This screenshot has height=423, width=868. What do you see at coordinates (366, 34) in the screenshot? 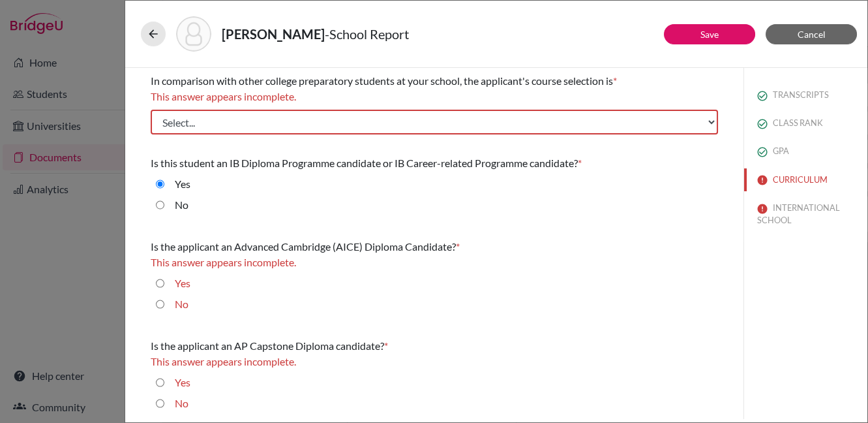
I see `span: - School Report` at bounding box center [366, 34].